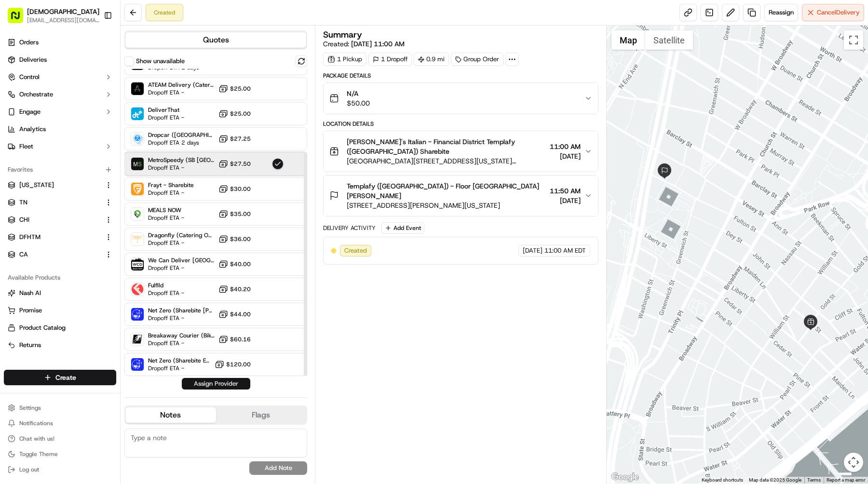 The height and width of the screenshot is (484, 868). Describe the element at coordinates (342, 34) in the screenshot. I see `h3: Summary` at that location.